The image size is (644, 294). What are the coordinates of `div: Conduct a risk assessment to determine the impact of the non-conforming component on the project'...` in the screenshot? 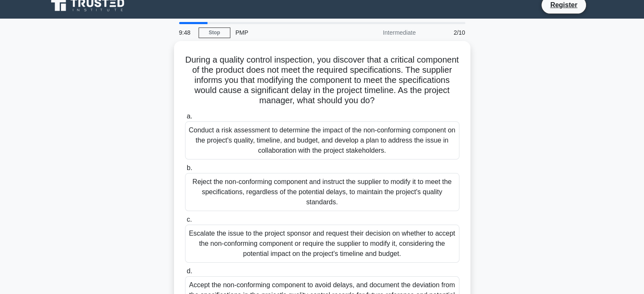 It's located at (322, 141).